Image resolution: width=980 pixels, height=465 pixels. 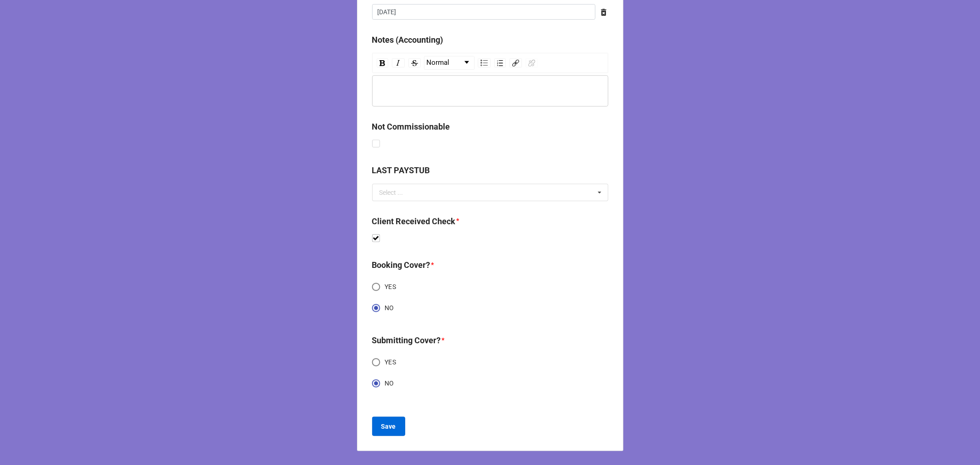 I want to click on label: Client Received Check, so click(x=414, y=221).